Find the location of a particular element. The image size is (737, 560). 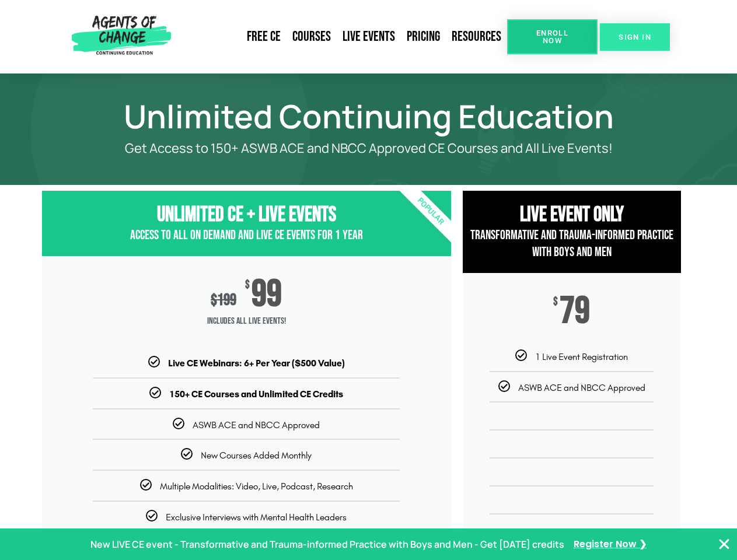

span: Transformative and Trauma-informed Practice with Boys and Men is located at coordinates (571, 244).